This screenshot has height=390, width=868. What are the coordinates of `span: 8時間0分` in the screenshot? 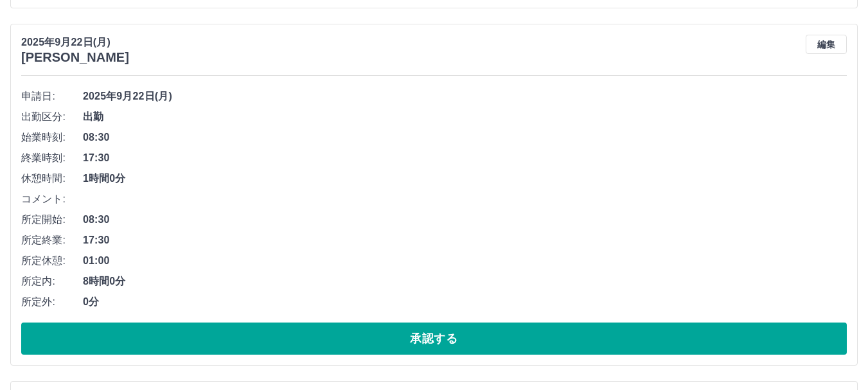 It's located at (465, 281).